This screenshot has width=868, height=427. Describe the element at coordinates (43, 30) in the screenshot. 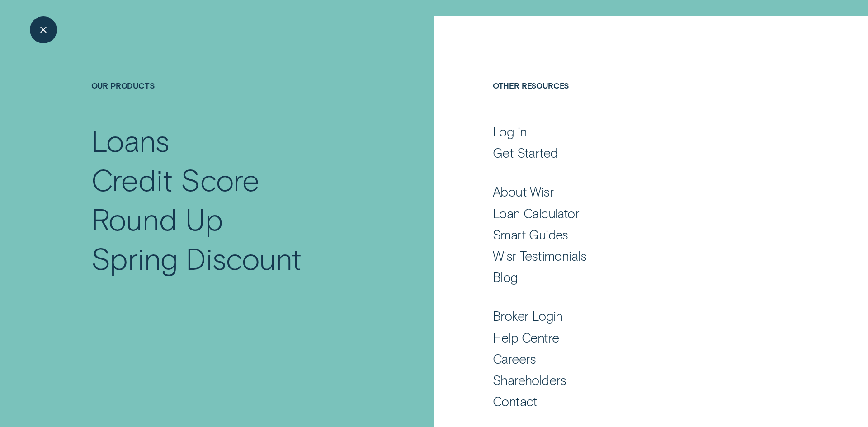

I see `button: Close Menu` at that location.